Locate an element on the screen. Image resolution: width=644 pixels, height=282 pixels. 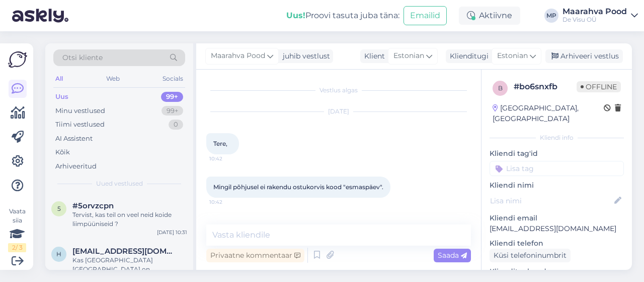
div: Kõik is located at coordinates (63, 152).